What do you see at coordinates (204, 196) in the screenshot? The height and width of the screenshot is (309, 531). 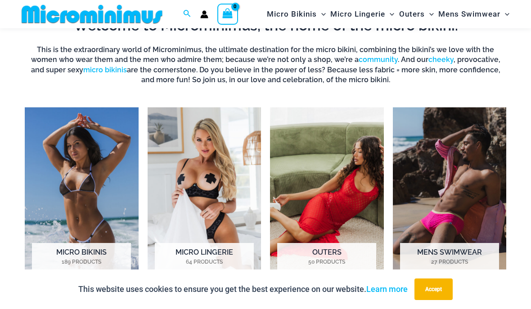 I see `img: Micro Lingerie` at bounding box center [204, 196].